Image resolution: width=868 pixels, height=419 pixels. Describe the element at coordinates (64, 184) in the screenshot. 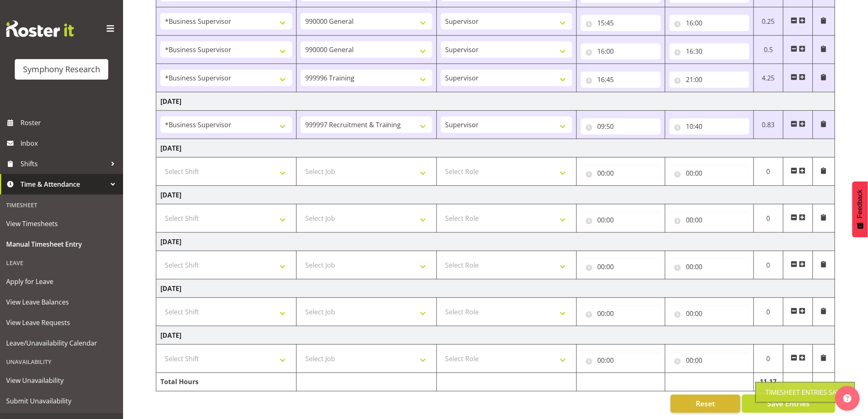

I see `span: Time & Attendance` at that location.